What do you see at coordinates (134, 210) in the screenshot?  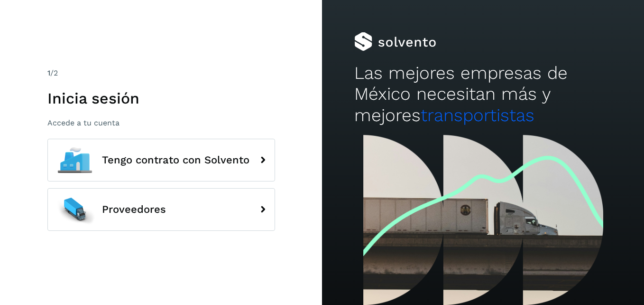 I see `span: Proveedores` at bounding box center [134, 210].